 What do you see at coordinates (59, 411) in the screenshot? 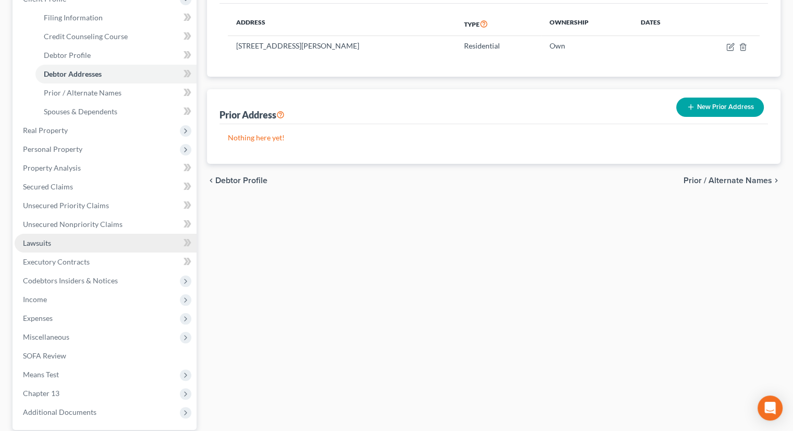
I see `span: Additional Documents` at bounding box center [59, 411].